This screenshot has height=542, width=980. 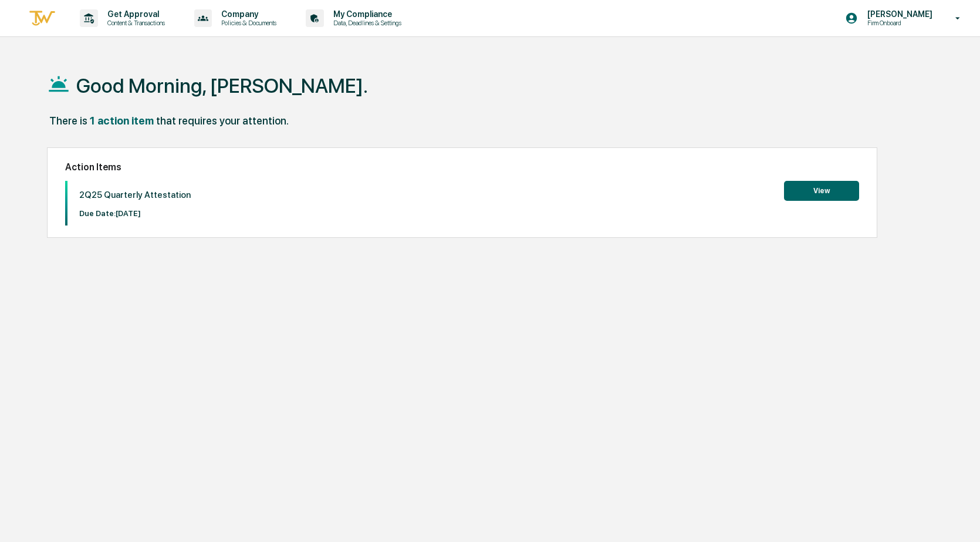 I want to click on p: 2Q25 Quarterly Attestation, so click(x=135, y=195).